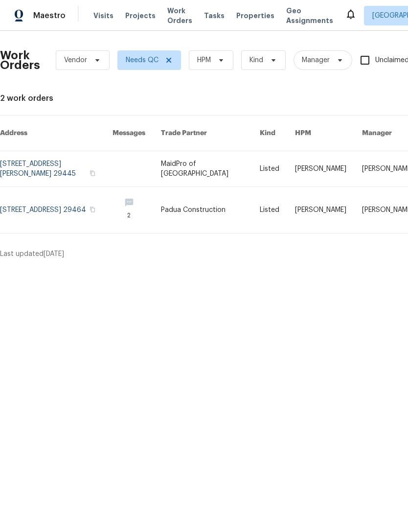 The width and height of the screenshot is (408, 532). What do you see at coordinates (180, 16) in the screenshot?
I see `span: Work Orders` at bounding box center [180, 16].